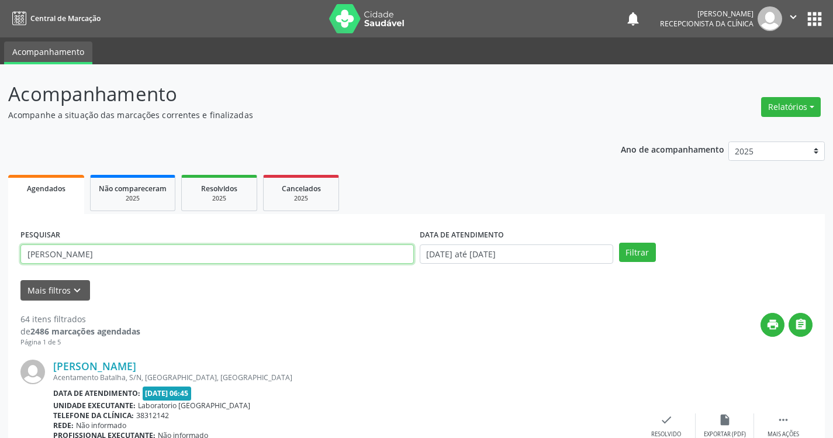 Image resolution: width=833 pixels, height=438 pixels. I want to click on i: print, so click(773, 324).